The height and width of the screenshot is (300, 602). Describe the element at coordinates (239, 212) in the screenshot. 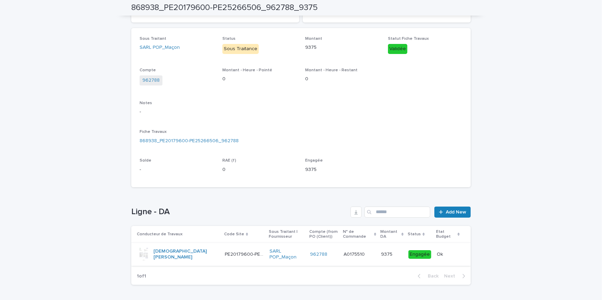

I see `h1: Ligne - DA` at that location.